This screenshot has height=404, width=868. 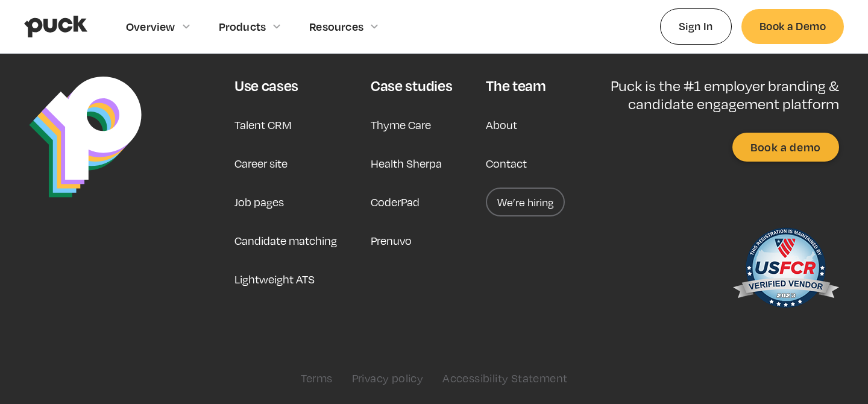 I want to click on a: Prenuvo, so click(x=391, y=240).